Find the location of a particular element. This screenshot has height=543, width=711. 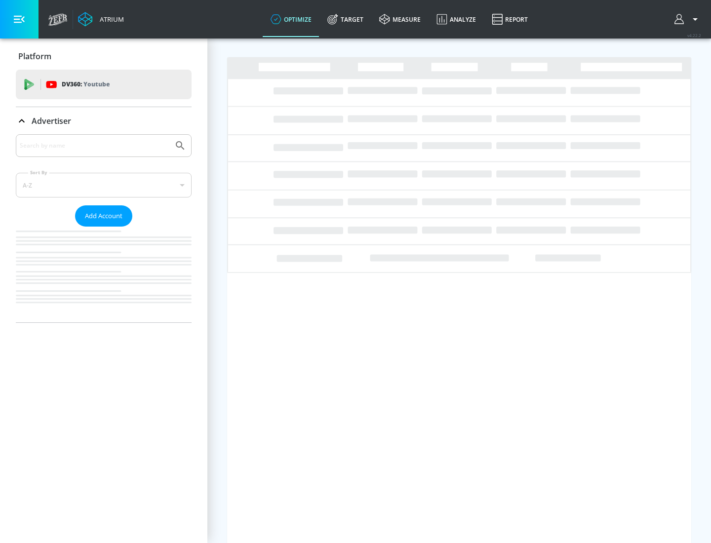

div: DV360: Youtube is located at coordinates (104, 84).